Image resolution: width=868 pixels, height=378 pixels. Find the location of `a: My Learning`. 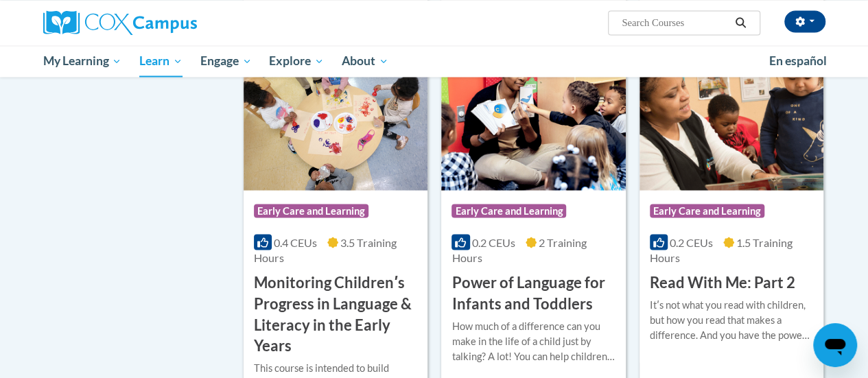

a: My Learning is located at coordinates (82, 61).